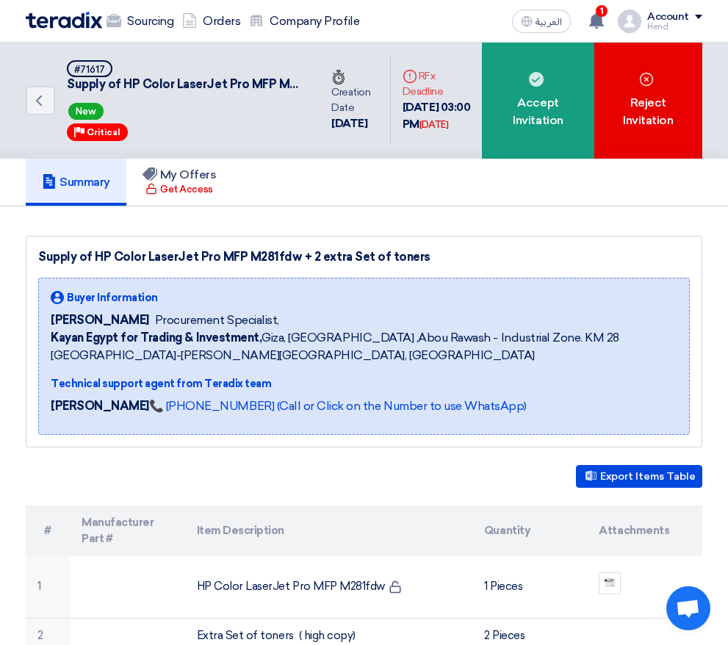  What do you see at coordinates (688, 608) in the screenshot?
I see `div: Open chat` at bounding box center [688, 608].